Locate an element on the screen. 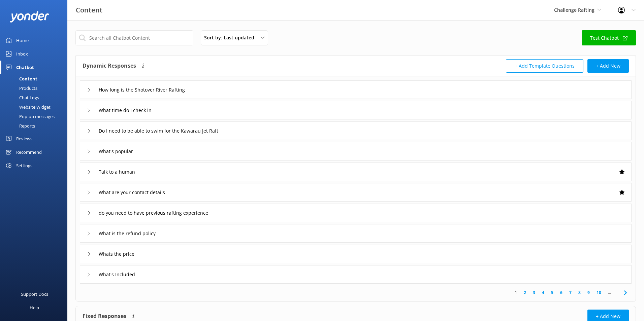 Image resolution: width=644 pixels, height=321 pixels. span: Challenge Rafting is located at coordinates (574, 10).